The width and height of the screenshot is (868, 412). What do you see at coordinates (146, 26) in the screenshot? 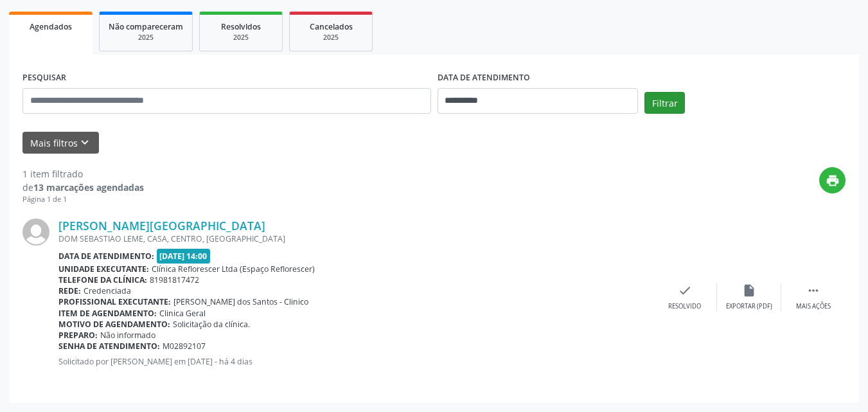
I see `span: Não compareceram` at bounding box center [146, 26].